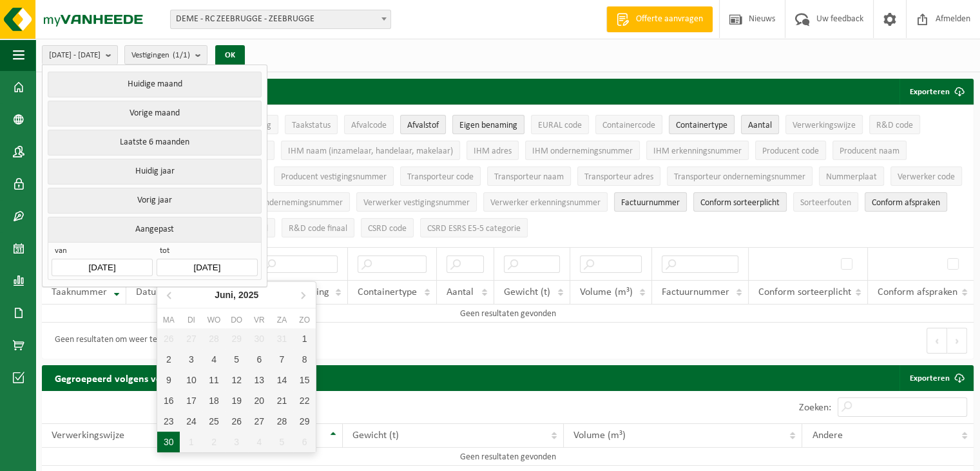 The height and width of the screenshot is (471, 980). What do you see at coordinates (936, 340) in the screenshot?
I see `button: Previous` at bounding box center [936, 340].